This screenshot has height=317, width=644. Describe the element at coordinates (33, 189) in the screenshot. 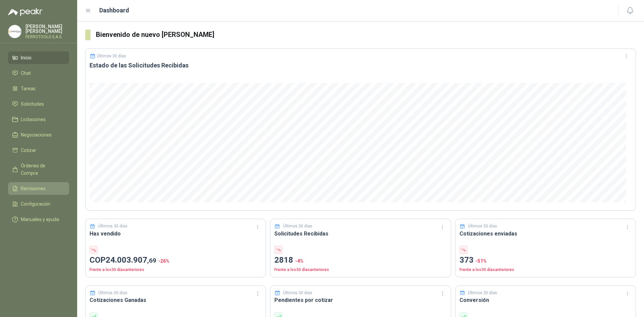

I see `span: Remisiones` at that location.